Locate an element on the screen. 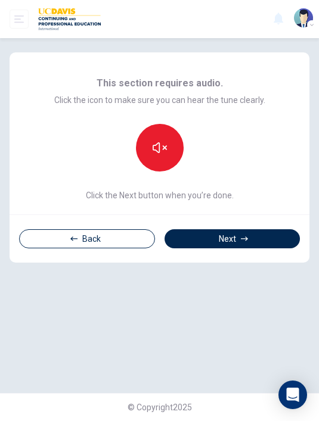 Image resolution: width=319 pixels, height=421 pixels. span: Click the icon to make sure you can hear the tune clearly. is located at coordinates (160, 100).